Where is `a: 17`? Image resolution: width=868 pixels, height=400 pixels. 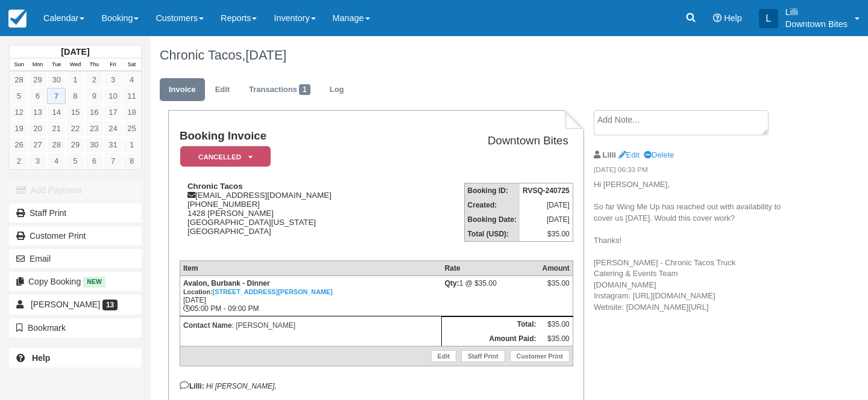
a: 17 is located at coordinates (112, 112).